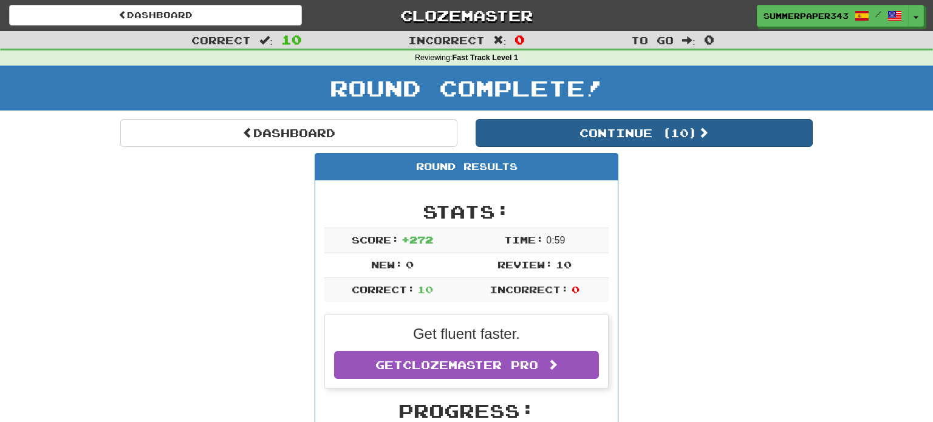 The height and width of the screenshot is (422, 933). What do you see at coordinates (833, 16) in the screenshot?
I see `a: SummerPaper343 /` at bounding box center [833, 16].